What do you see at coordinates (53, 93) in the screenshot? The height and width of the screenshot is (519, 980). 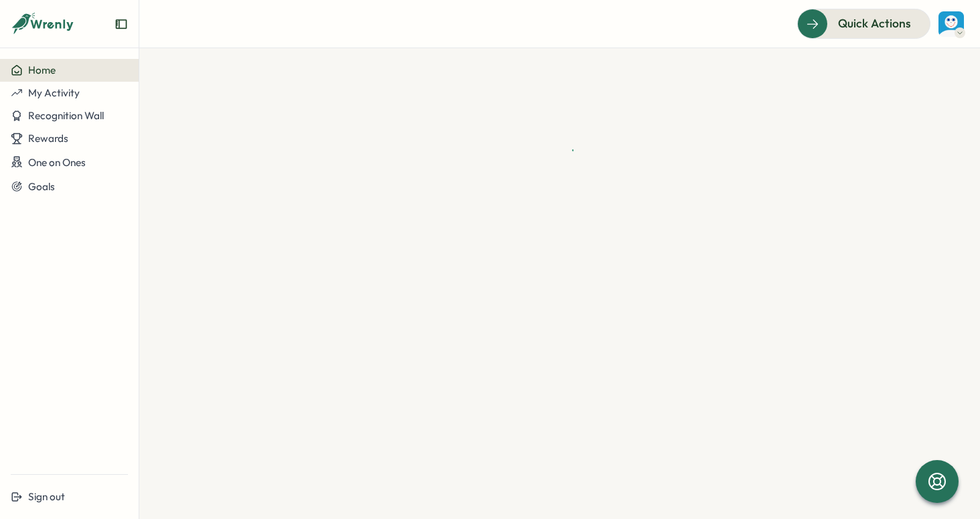 I see `span: My Activity` at bounding box center [53, 93].